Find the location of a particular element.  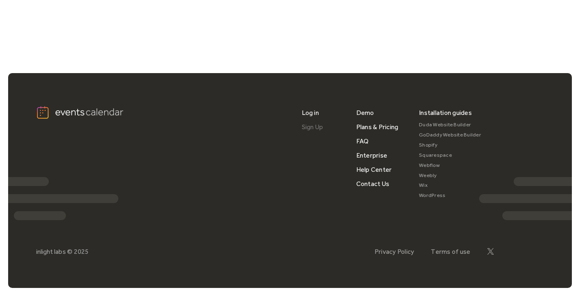

a: Demo is located at coordinates (365, 113).